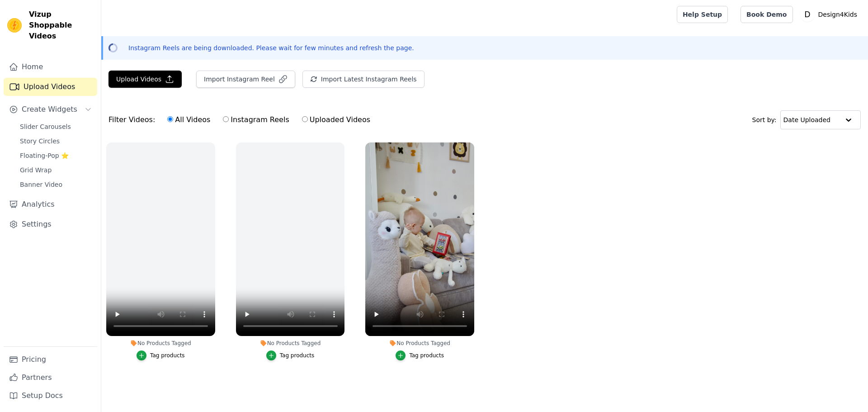 Image resolution: width=868 pixels, height=412 pixels. I want to click on input: Instagram Reels, so click(226, 119).